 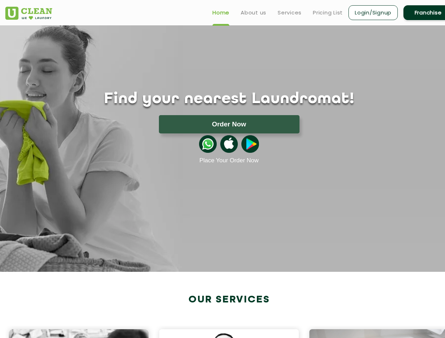 I want to click on a: Home, so click(x=221, y=13).